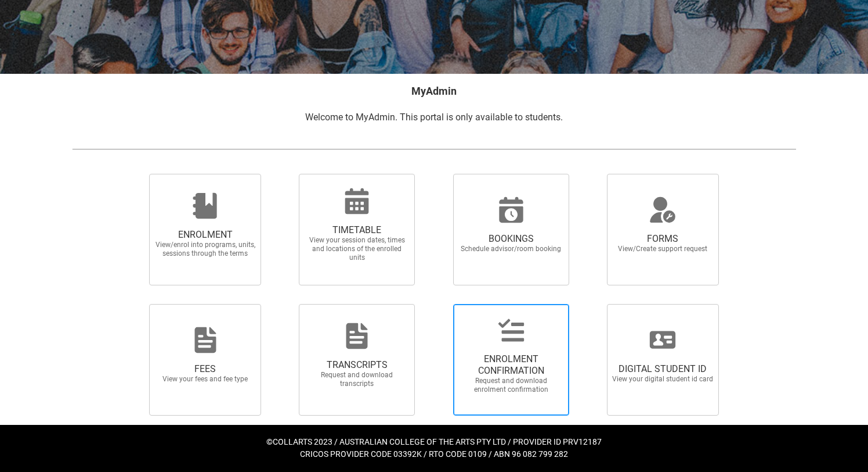  Describe the element at coordinates (205, 249) in the screenshot. I see `span: View/enrol into programs, units, sessions through the terms` at that location.